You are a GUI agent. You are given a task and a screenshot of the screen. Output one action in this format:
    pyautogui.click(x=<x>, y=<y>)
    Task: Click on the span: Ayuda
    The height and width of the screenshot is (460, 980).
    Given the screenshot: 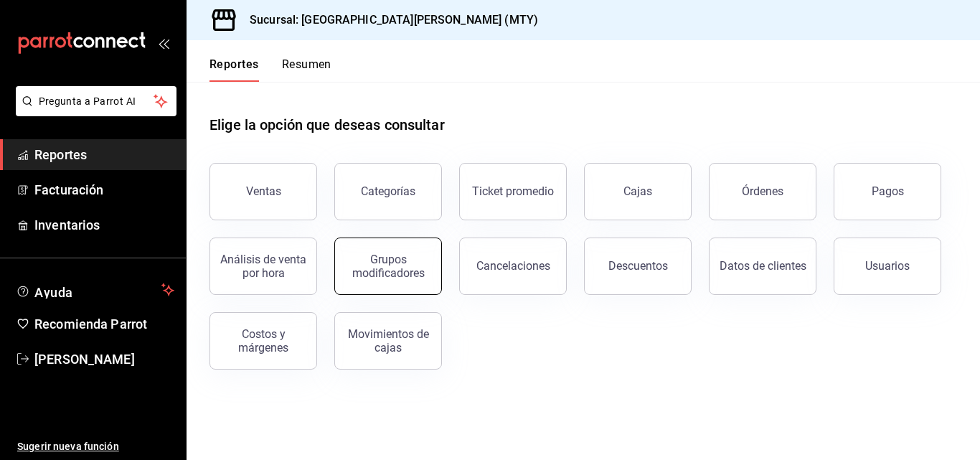 What is the action you would take?
    pyautogui.click(x=95, y=290)
    